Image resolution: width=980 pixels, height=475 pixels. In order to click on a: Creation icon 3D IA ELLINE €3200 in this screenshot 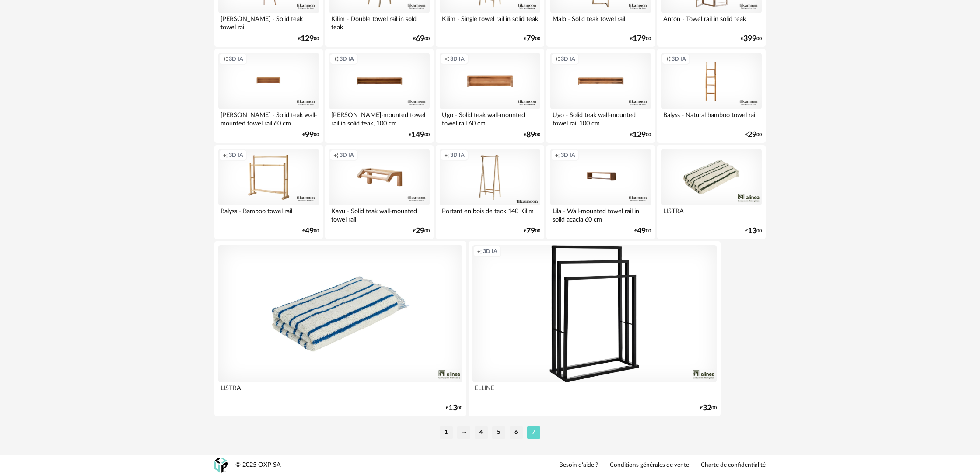, I will do `click(594, 328)`.